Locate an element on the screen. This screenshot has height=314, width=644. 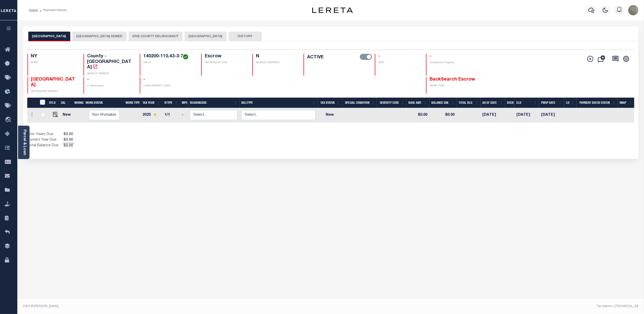
td: 1/1 is located at coordinates (171, 115).